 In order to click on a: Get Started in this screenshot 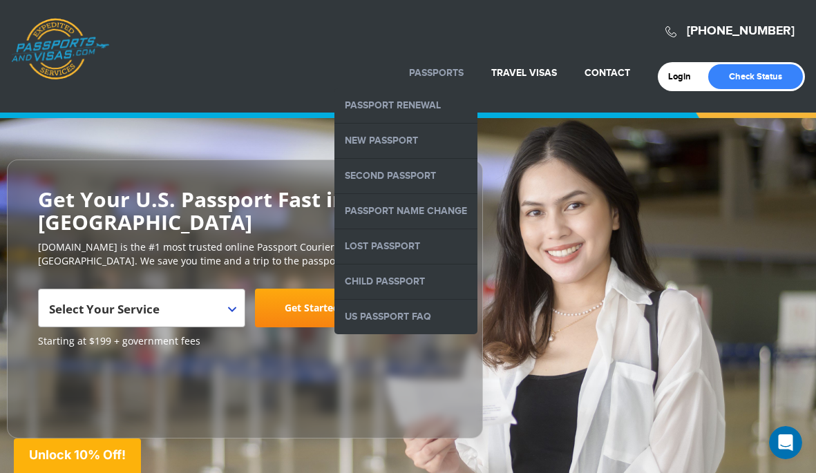, I will do `click(312, 308)`.